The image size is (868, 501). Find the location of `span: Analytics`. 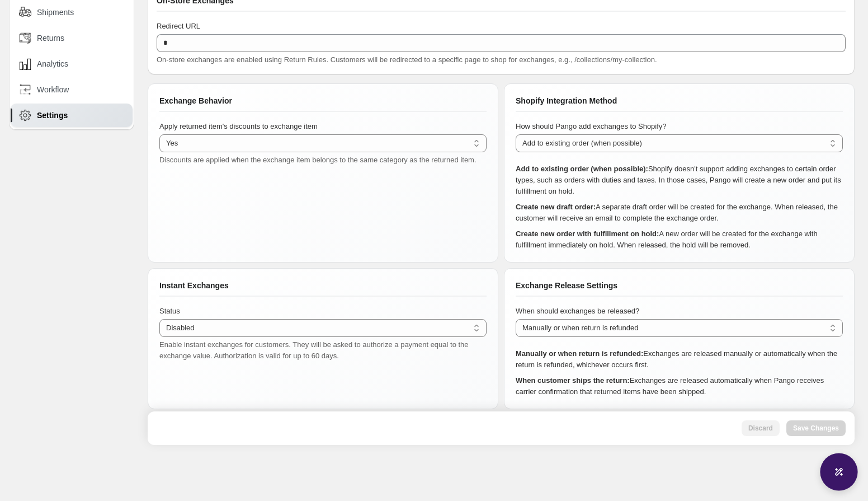

span: Analytics is located at coordinates (52, 64).